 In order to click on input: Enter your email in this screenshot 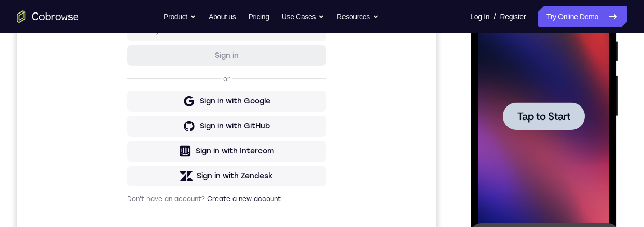, I will do `click(210, 104)`.